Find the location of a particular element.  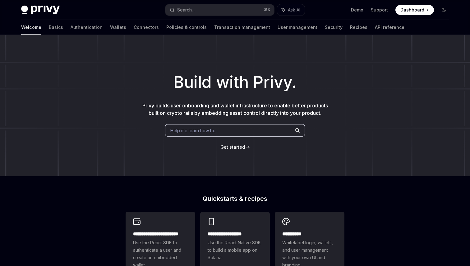

h2: Quickstarts & recipes is located at coordinates (235, 199).